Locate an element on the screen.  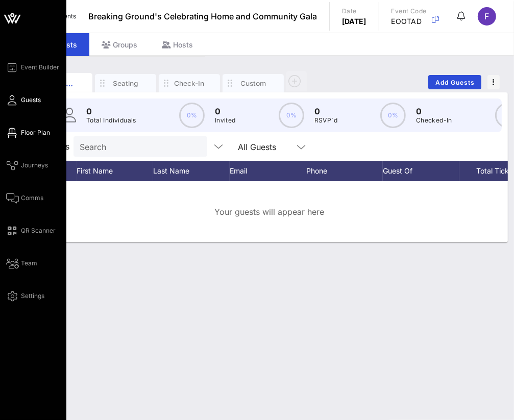
div: First Name is located at coordinates (115, 171).